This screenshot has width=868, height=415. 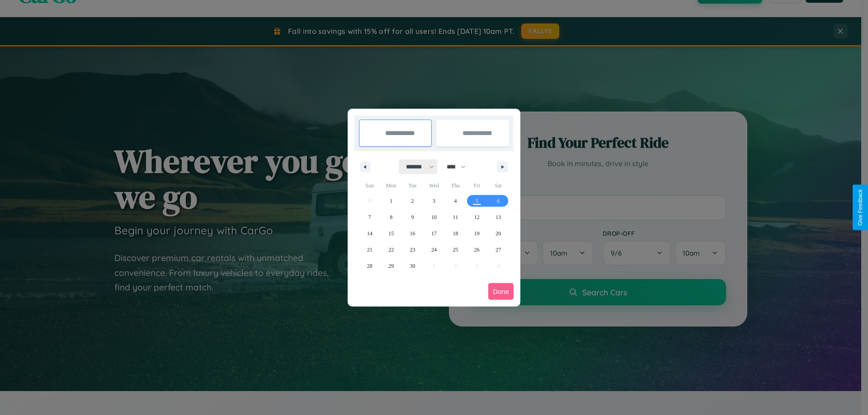 What do you see at coordinates (498, 233) in the screenshot?
I see `span: 20` at bounding box center [498, 233].